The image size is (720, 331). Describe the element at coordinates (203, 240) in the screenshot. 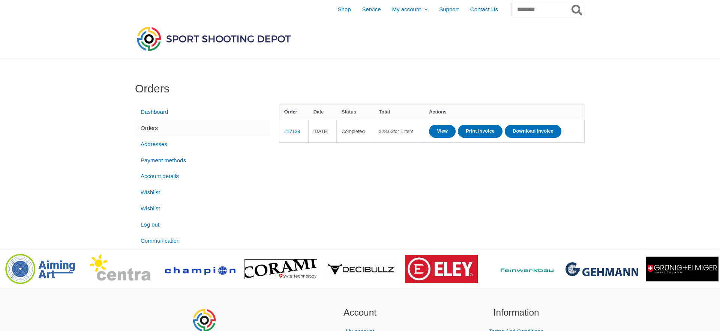

I see `a: Communication` at that location.